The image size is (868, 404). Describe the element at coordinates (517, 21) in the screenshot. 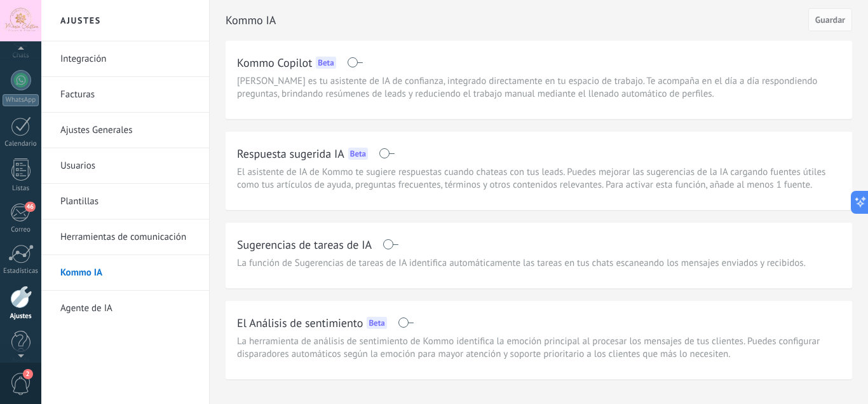

I see `h2: Kommo IA` at that location.